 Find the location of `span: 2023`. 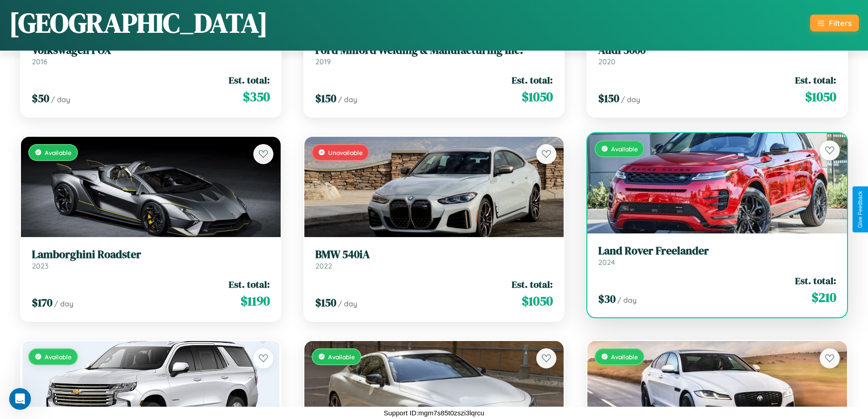

span: 2023 is located at coordinates (40, 266).